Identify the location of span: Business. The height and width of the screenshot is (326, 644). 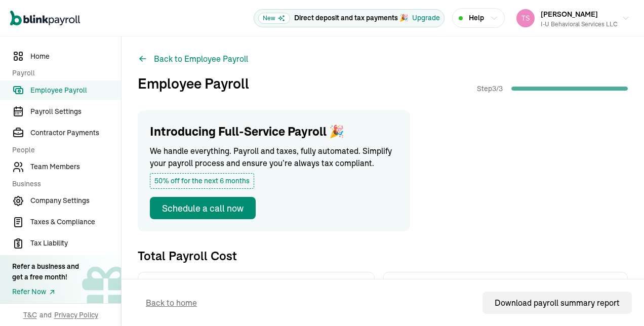
(63, 183).